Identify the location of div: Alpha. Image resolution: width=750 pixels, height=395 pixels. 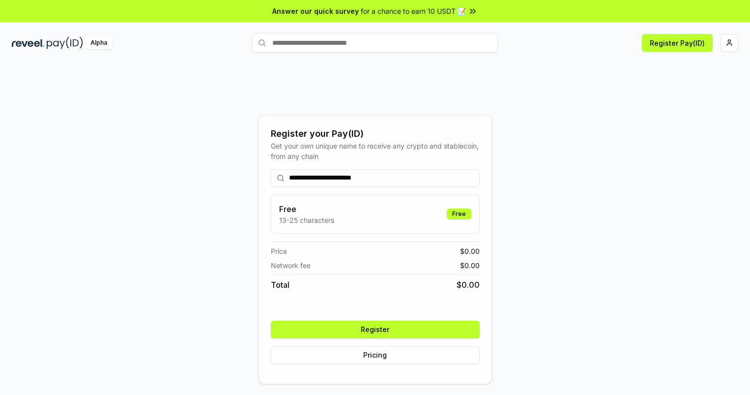
(99, 43).